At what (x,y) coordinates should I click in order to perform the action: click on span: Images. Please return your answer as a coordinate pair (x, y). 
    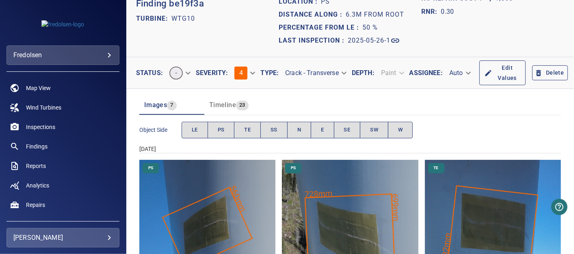
    Looking at the image, I should click on (156, 105).